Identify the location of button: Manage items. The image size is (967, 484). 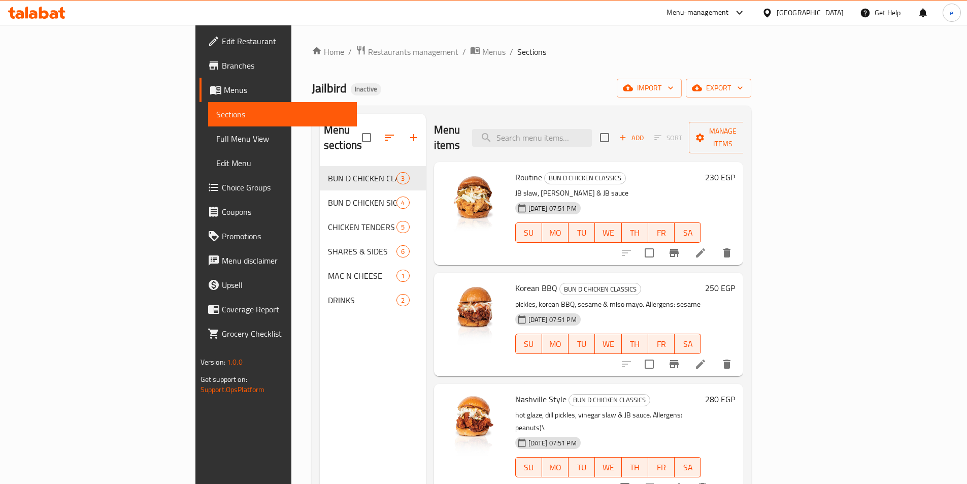
(723, 138).